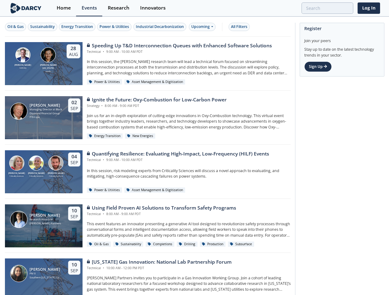 This screenshot has width=389, height=295. I want to click on input: Advanced Search, so click(327, 8).